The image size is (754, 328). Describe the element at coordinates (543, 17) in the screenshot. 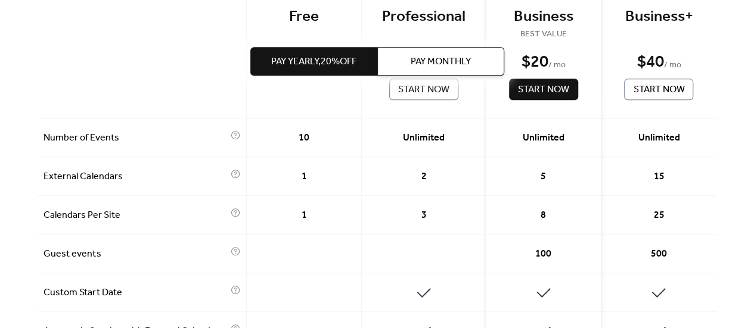

I see `div: Business` at that location.